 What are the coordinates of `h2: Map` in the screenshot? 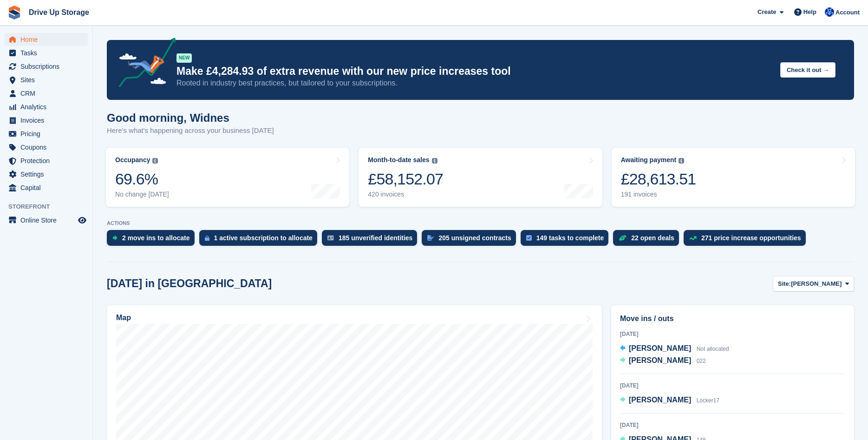 It's located at (124, 317).